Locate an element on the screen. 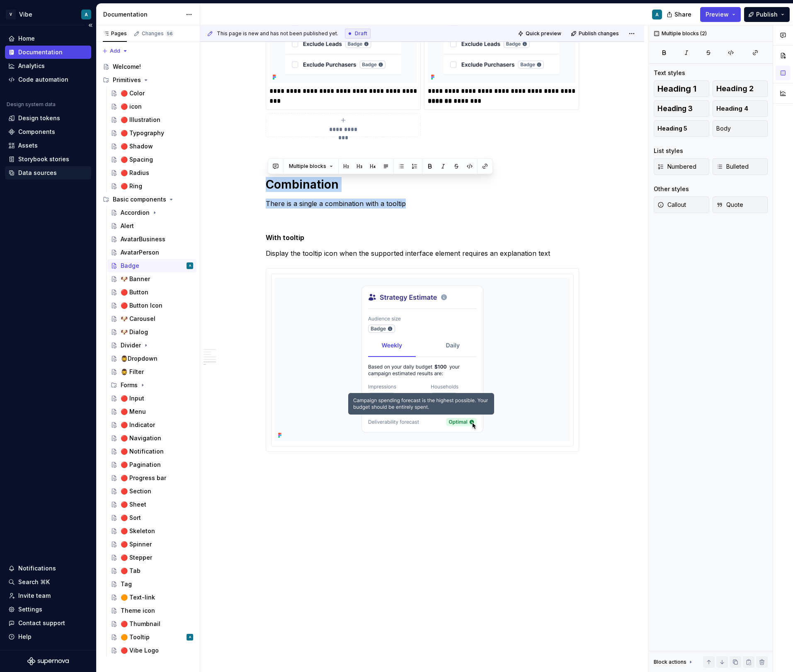 The height and width of the screenshot is (672, 793). a: 🔴 Pagination is located at coordinates (151, 465).